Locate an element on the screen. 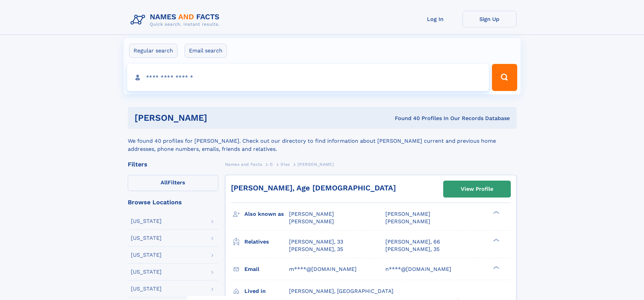 This screenshot has height=300, width=644. h3: Lived in is located at coordinates (267, 291).